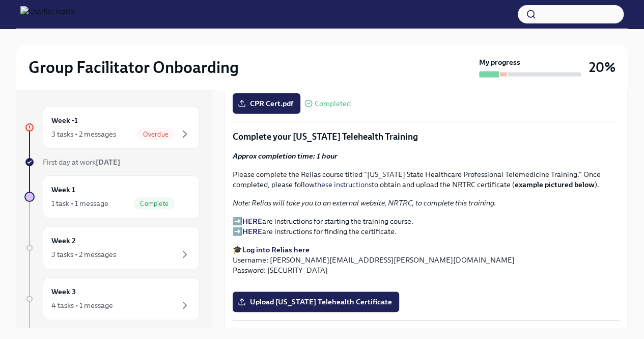 This screenshot has width=644, height=339. I want to click on a: Week 23 tasks • 2 messages, so click(112, 248).